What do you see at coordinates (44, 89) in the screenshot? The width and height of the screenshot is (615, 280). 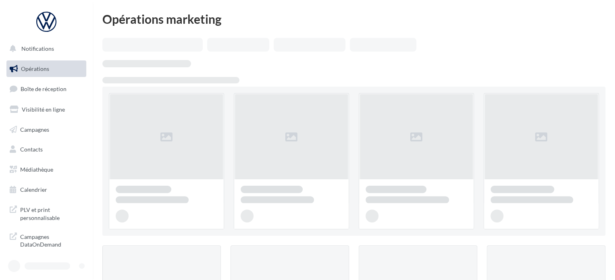 I see `span: Boîte de réception` at bounding box center [44, 89].